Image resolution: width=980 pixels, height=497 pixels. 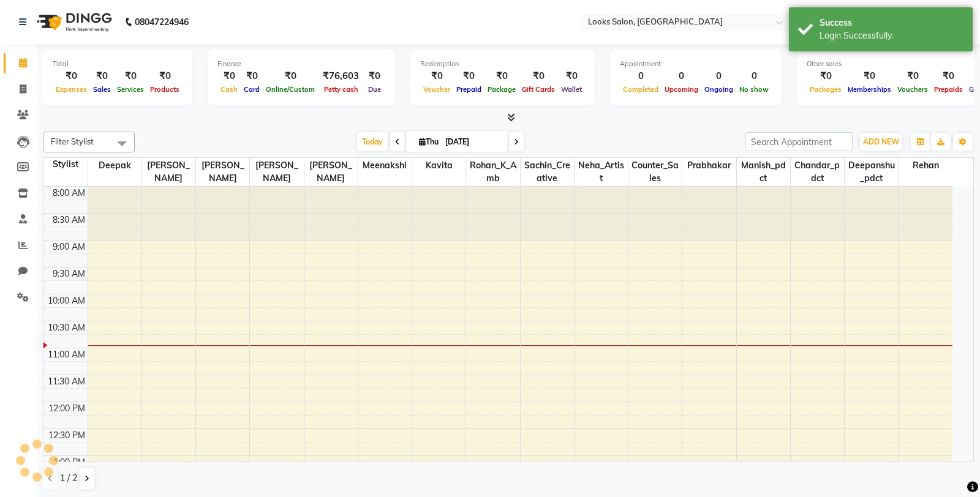 What do you see at coordinates (69, 463) in the screenshot?
I see `div: 1:00 PM` at bounding box center [69, 463].